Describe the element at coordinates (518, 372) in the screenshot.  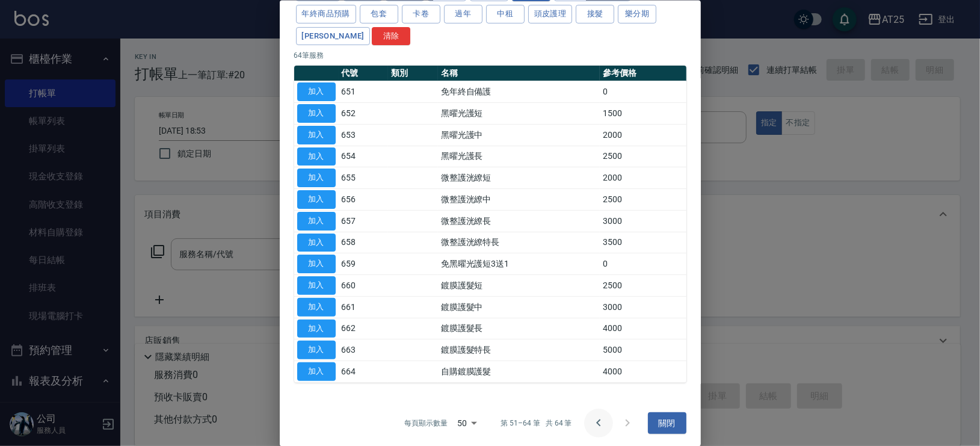
I see `td: 自購鍍膜護髮` at that location.